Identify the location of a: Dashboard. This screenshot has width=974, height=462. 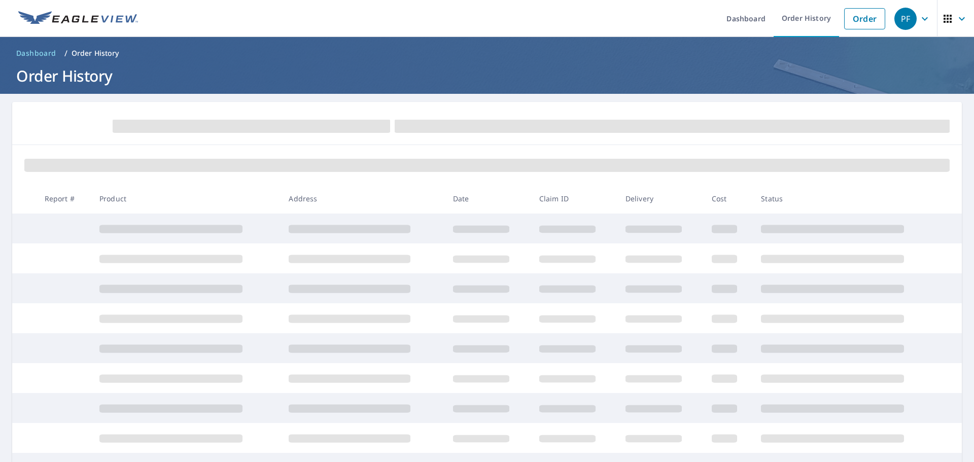
(36, 53).